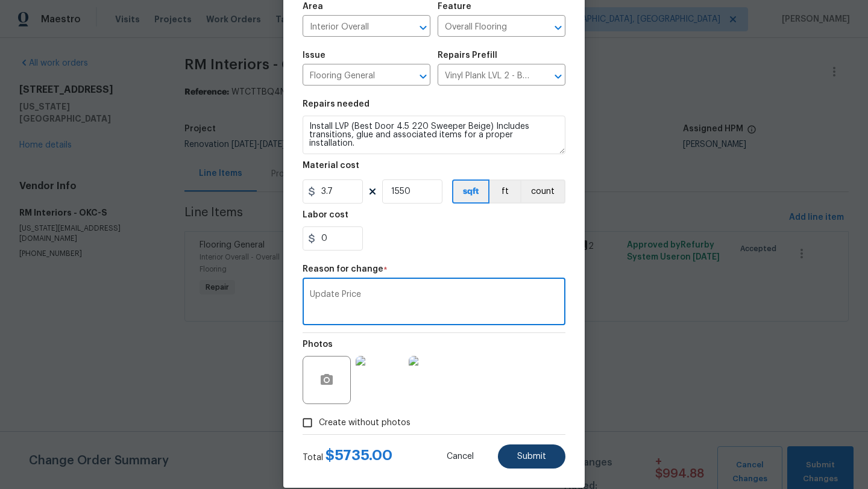  Describe the element at coordinates (454, 6) in the screenshot. I see `h5: Feature` at that location.